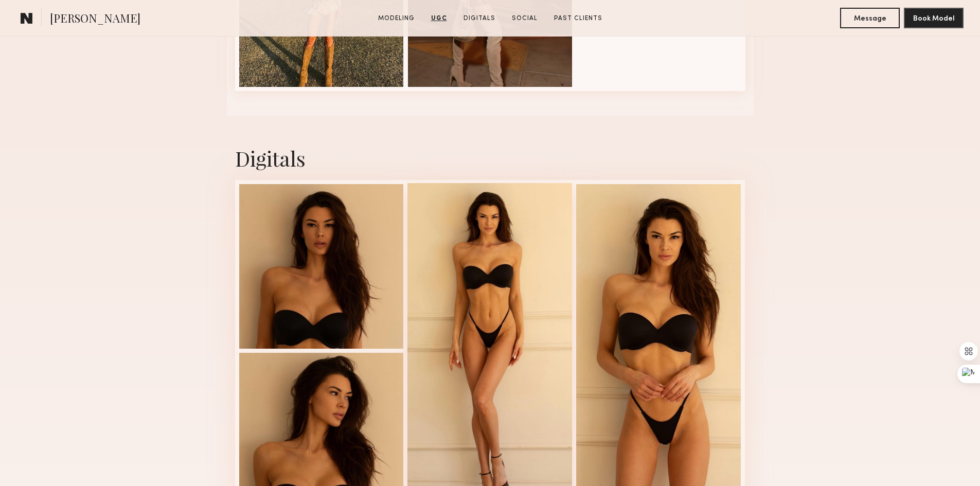 The image size is (980, 486). Describe the element at coordinates (578, 18) in the screenshot. I see `a: Past Clients` at that location.